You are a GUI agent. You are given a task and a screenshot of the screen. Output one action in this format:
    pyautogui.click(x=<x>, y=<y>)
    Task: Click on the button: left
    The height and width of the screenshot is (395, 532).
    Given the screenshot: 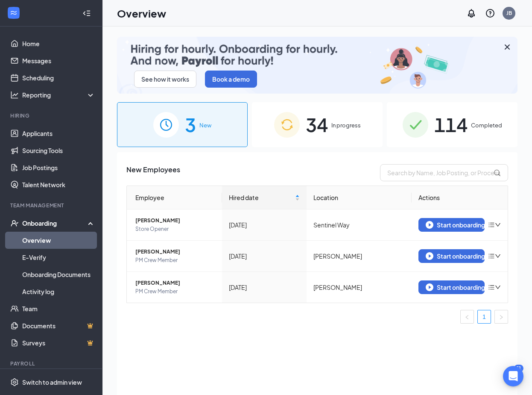 What is the action you would take?
    pyautogui.click(x=467, y=317)
    